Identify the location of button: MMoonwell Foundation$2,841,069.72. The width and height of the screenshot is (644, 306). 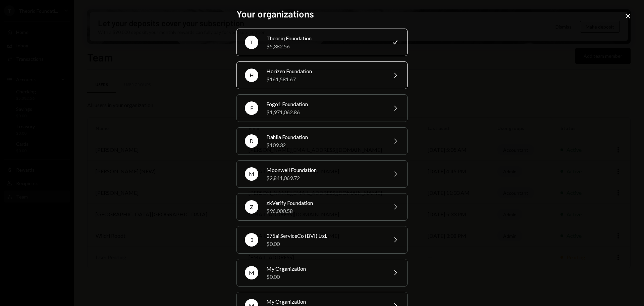
(322, 174).